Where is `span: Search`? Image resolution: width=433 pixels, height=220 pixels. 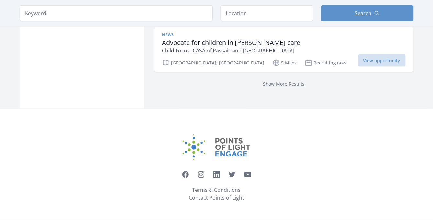
span: Search is located at coordinates (363, 13).